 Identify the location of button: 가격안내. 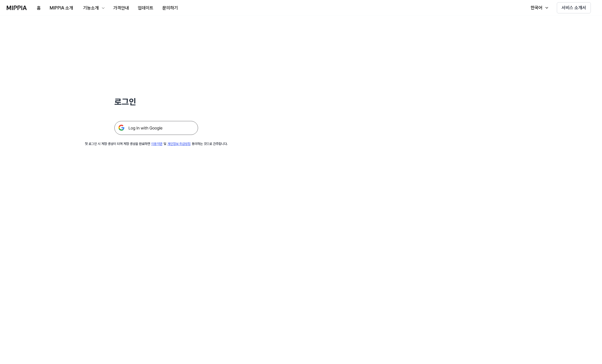
(121, 8).